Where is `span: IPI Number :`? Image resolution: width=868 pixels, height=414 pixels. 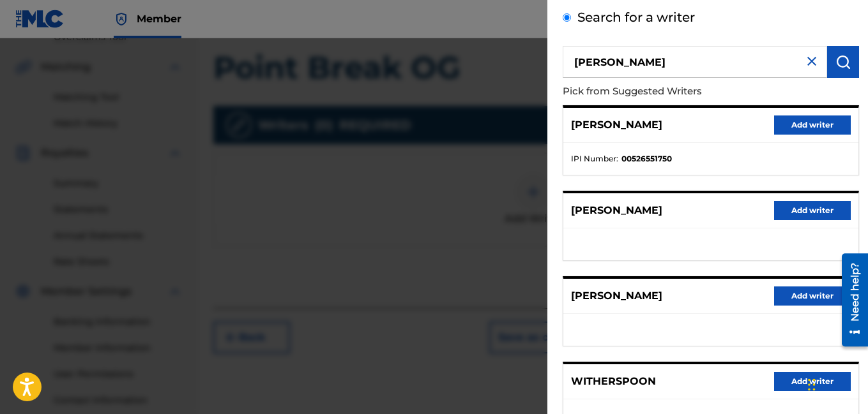
span: IPI Number : is located at coordinates (594, 159).